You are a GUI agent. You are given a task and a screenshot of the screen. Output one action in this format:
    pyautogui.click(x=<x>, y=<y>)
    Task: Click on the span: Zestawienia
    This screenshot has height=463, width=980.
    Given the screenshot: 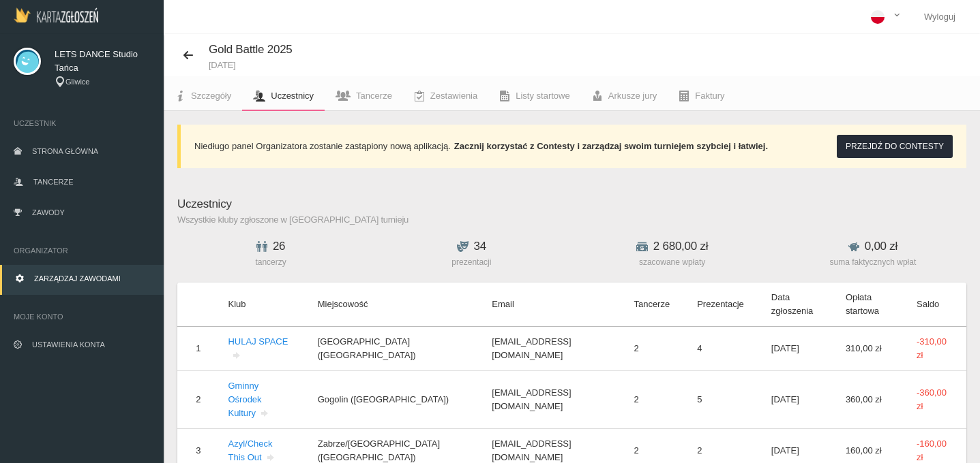 What is the action you would take?
    pyautogui.click(x=453, y=95)
    